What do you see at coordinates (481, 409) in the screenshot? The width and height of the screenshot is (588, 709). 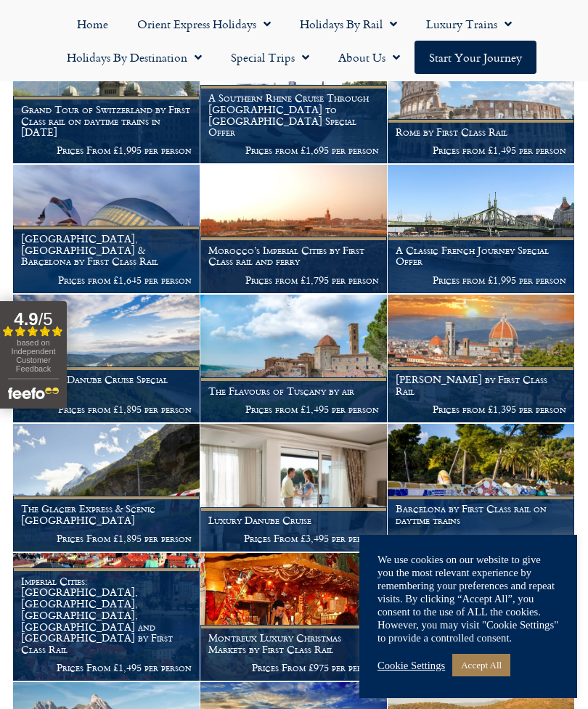 I see `p: Prices from £1,395 per person` at bounding box center [481, 409].